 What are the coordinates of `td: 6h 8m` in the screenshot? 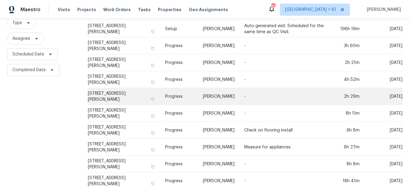 It's located at (349, 130).